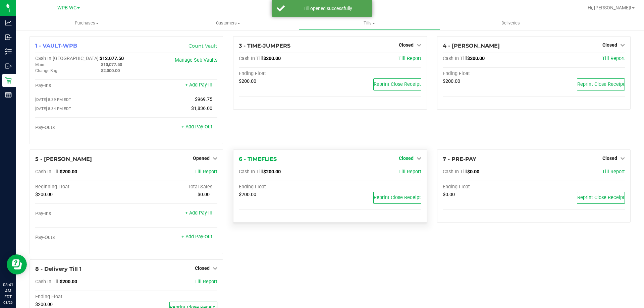  What do you see at coordinates (172, 187) in the screenshot?
I see `div: Total Sales` at bounding box center [172, 187].